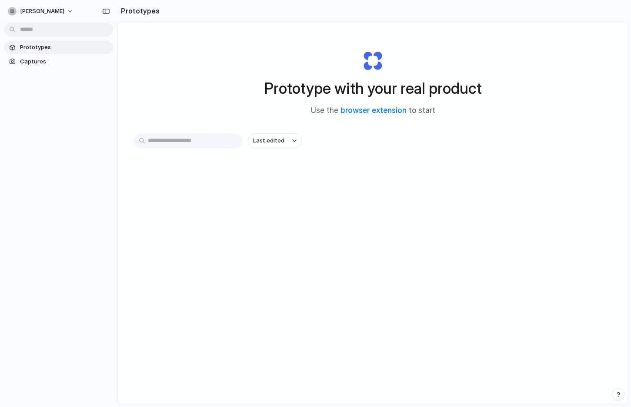 The height and width of the screenshot is (407, 631). What do you see at coordinates (373, 111) in the screenshot?
I see `span: Use the to start` at bounding box center [373, 111].